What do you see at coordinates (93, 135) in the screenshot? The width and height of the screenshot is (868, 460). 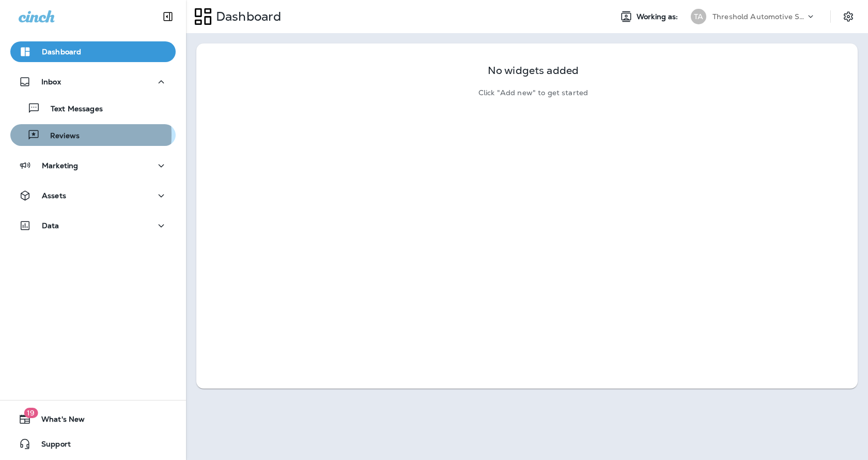 I see `button: Reviews` at bounding box center [93, 135].